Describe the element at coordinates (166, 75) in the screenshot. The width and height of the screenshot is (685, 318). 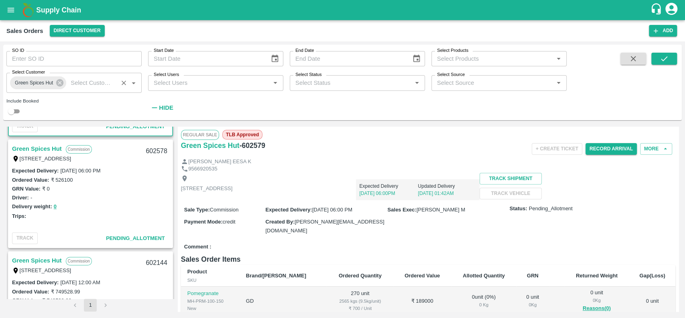
I see `label: Select Users` at that location.